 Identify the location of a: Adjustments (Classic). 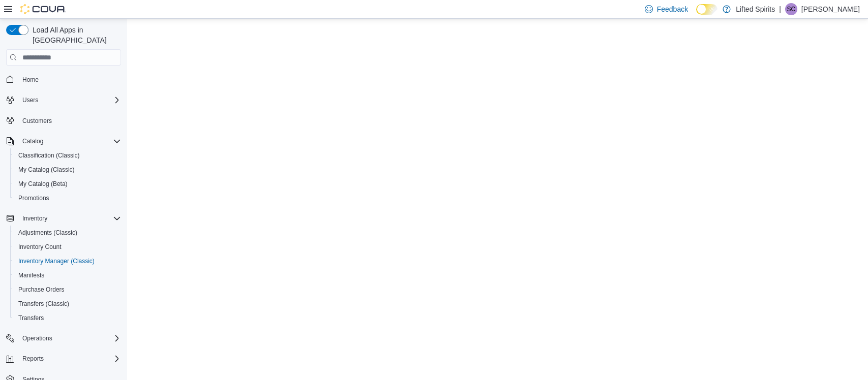
(47, 232).